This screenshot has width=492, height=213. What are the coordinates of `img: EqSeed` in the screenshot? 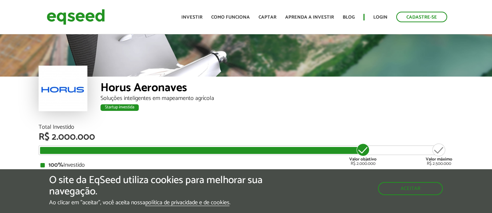 It's located at (76, 17).